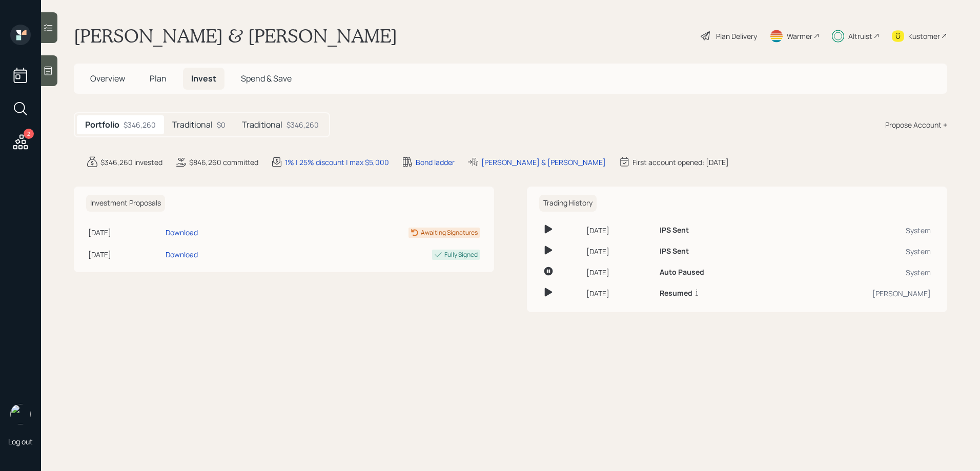 The image size is (980, 471). What do you see at coordinates (676, 293) in the screenshot?
I see `h6: Resumed` at bounding box center [676, 293].